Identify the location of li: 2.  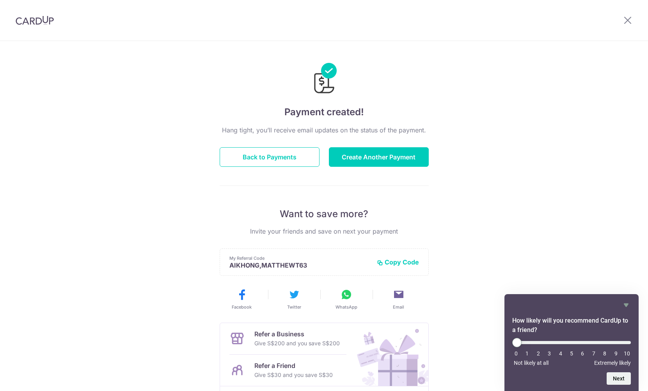
(538, 353).